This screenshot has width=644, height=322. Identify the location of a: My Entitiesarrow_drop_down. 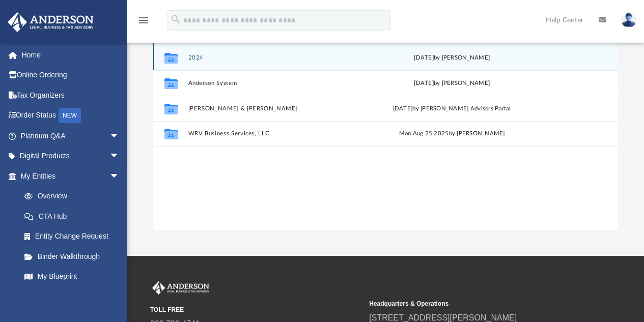
(71, 176).